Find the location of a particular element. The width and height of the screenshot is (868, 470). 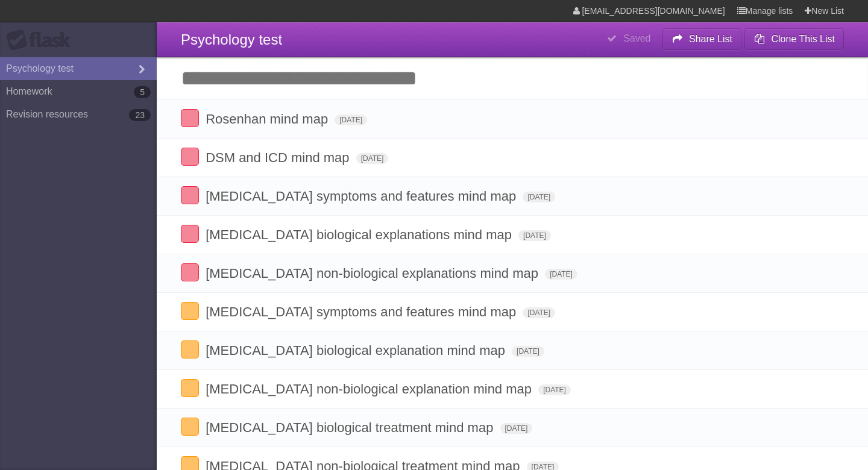

b: Share List is located at coordinates (711, 38).